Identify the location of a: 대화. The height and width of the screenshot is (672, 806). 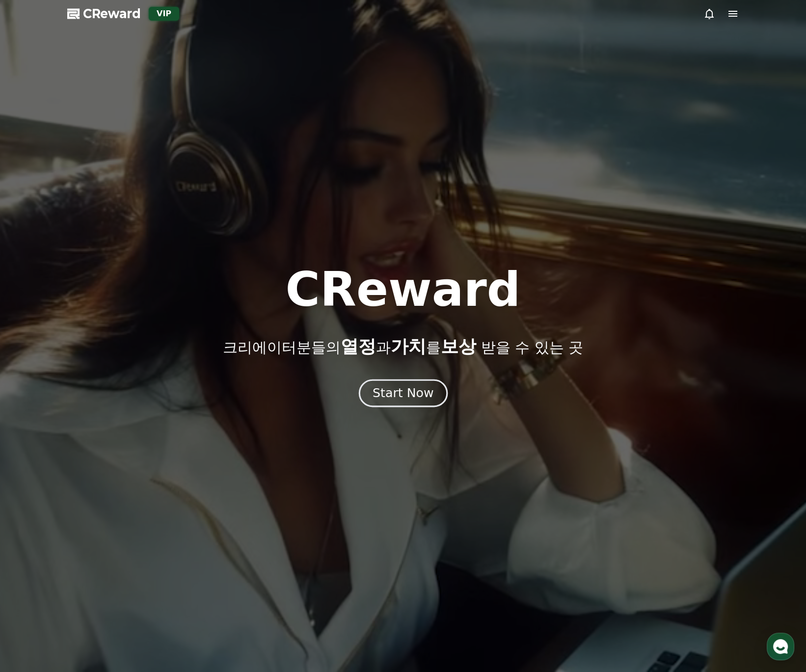
(96, 323).